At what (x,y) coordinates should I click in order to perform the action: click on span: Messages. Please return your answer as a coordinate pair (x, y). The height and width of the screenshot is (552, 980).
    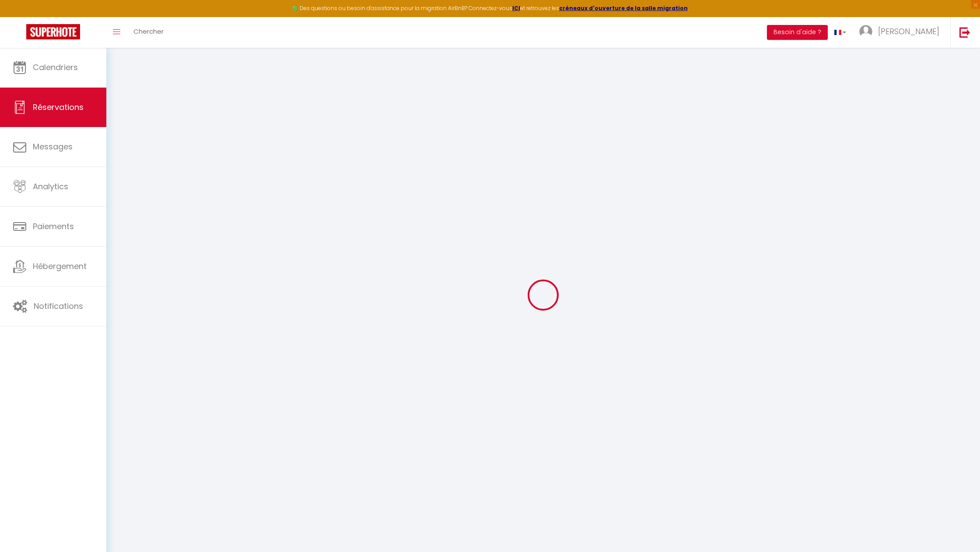
    Looking at the image, I should click on (53, 146).